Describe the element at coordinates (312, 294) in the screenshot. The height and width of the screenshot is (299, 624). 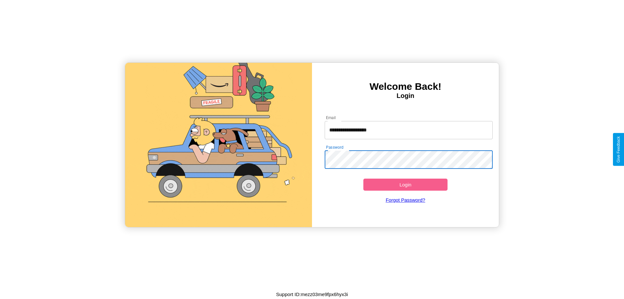
I see `p: Support ID: mezz03me9fpx6hyx3i` at that location.